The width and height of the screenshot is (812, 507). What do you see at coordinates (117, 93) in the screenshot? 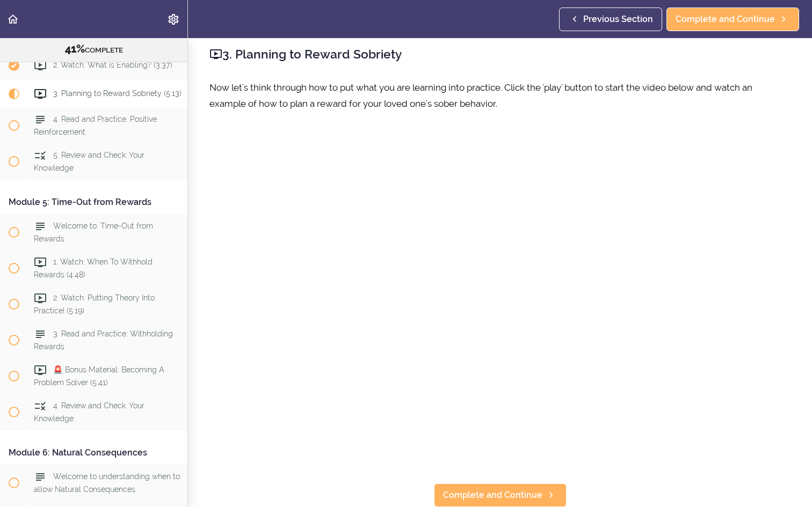
I see `span: 3. Planning to Reward Sobriety (5:13)` at bounding box center [117, 93].